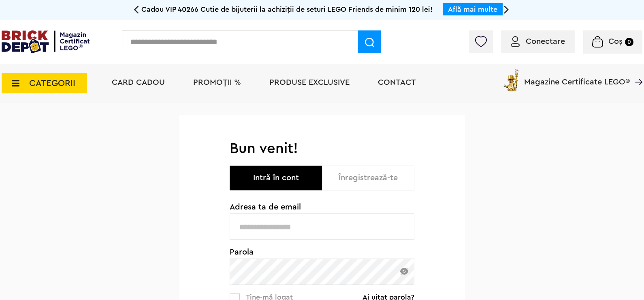 The image size is (644, 300). Describe the element at coordinates (276, 178) in the screenshot. I see `button: Intră în cont` at that location.